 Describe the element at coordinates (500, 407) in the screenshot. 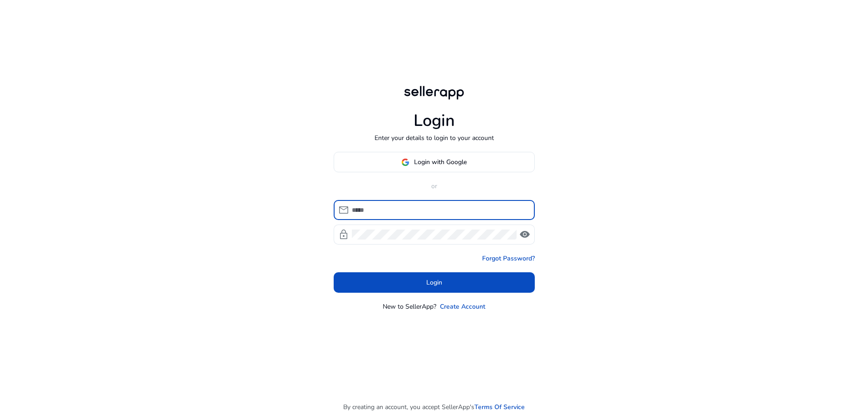

I see `a: Terms Of Service` at that location.